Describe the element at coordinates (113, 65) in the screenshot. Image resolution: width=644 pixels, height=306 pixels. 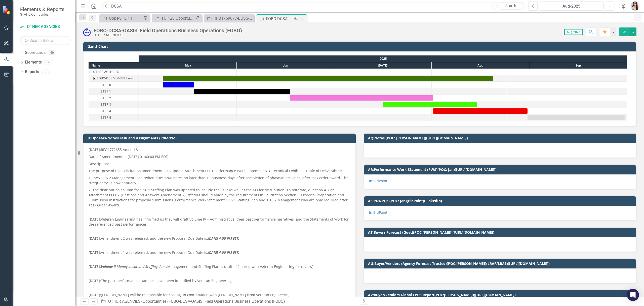
I see `div: Name` at that location.